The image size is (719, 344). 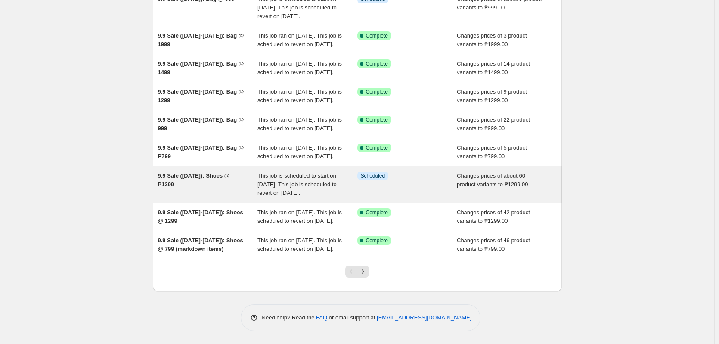 I want to click on span: Need help? Read the, so click(x=289, y=317).